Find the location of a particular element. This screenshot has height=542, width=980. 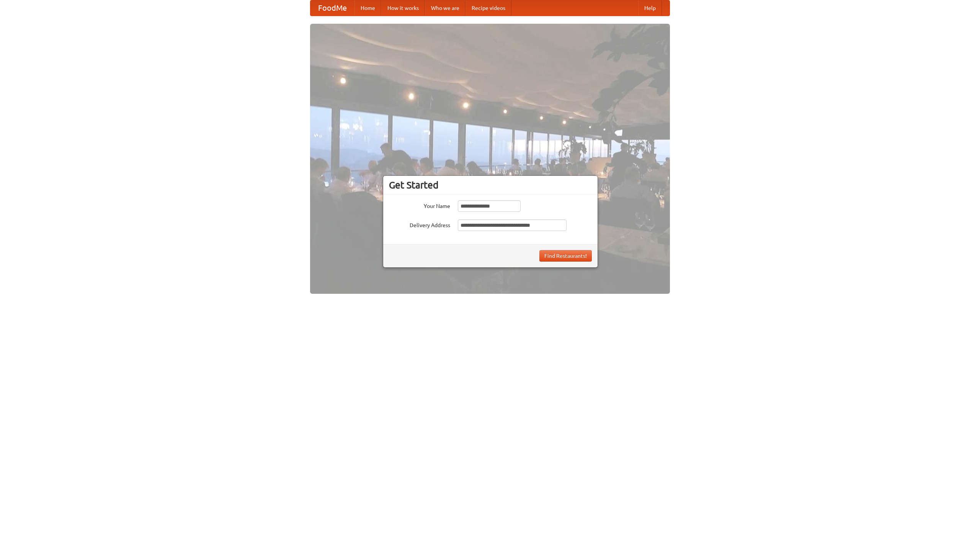

a: Help is located at coordinates (650, 8).